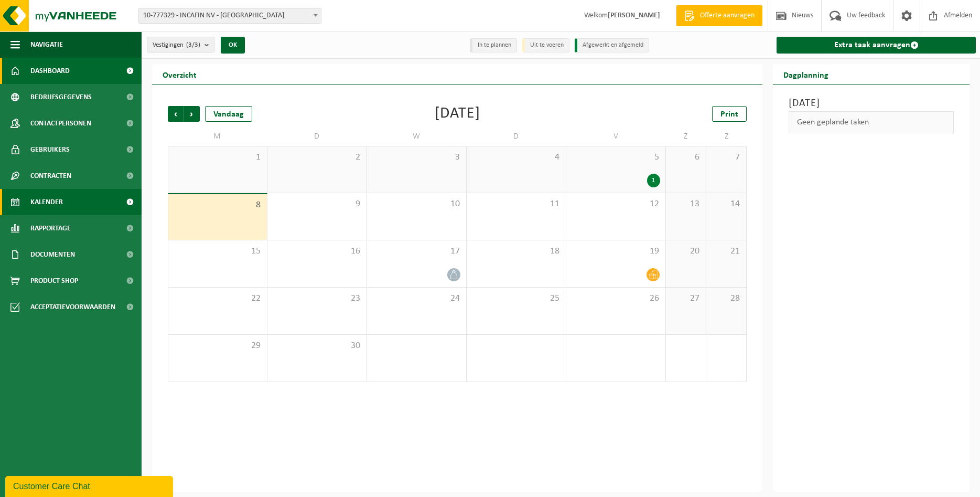 The width and height of the screenshot is (980, 497). I want to click on span: 19, so click(616, 251).